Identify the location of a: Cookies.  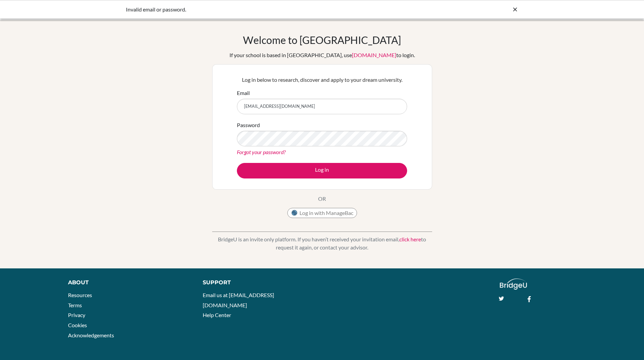
(77, 325).